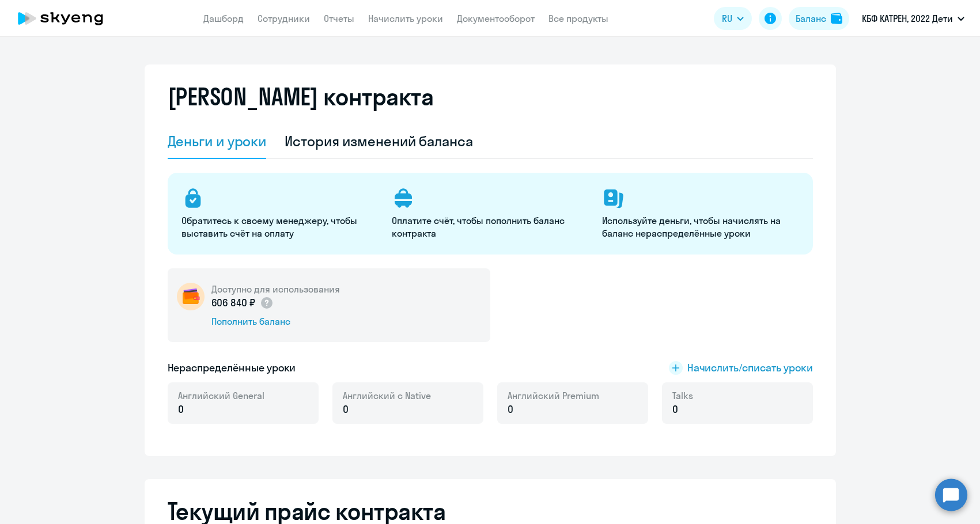 The image size is (980, 524). I want to click on h5: Доступно для использования, so click(275, 289).